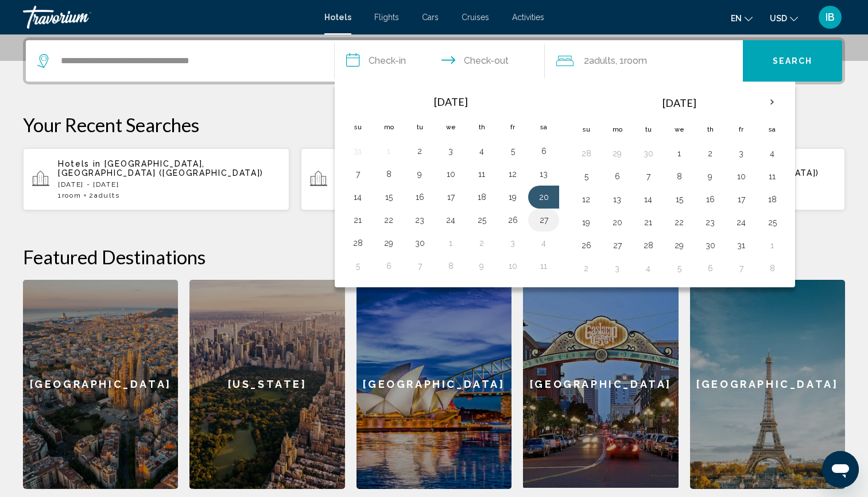  What do you see at coordinates (420, 174) in the screenshot?
I see `button: Day 9` at bounding box center [420, 174].